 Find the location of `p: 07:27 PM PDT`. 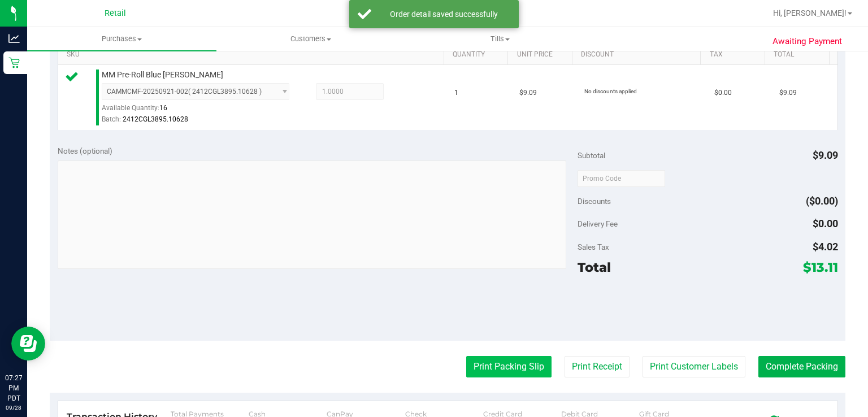

p: 07:27 PM PDT is located at coordinates (13, 388).